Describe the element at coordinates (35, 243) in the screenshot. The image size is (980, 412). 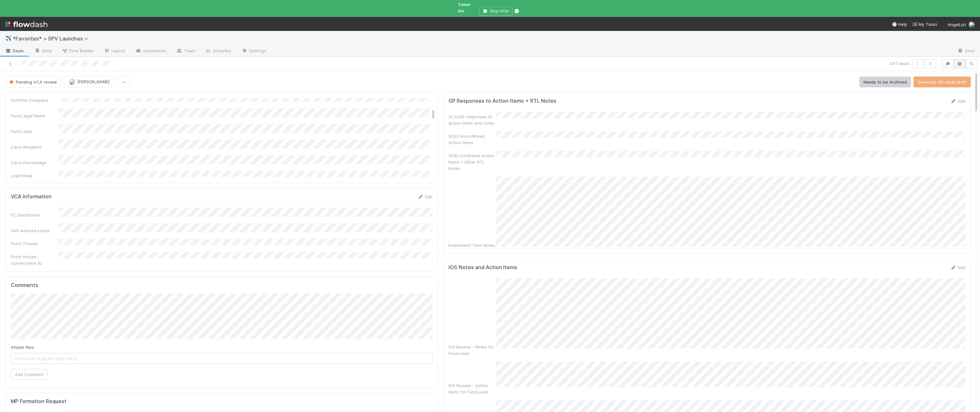
I see `div: Front Thread` at that location.